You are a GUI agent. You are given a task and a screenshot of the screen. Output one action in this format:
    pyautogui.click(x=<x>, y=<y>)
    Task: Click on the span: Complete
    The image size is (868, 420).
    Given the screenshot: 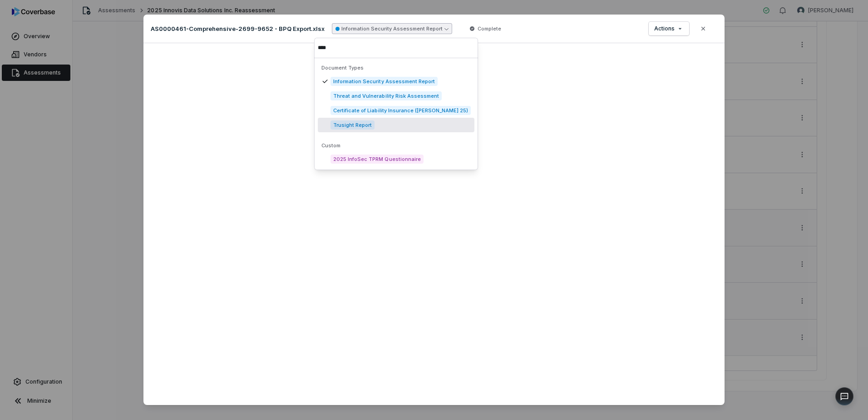 What is the action you would take?
    pyautogui.click(x=490, y=29)
    